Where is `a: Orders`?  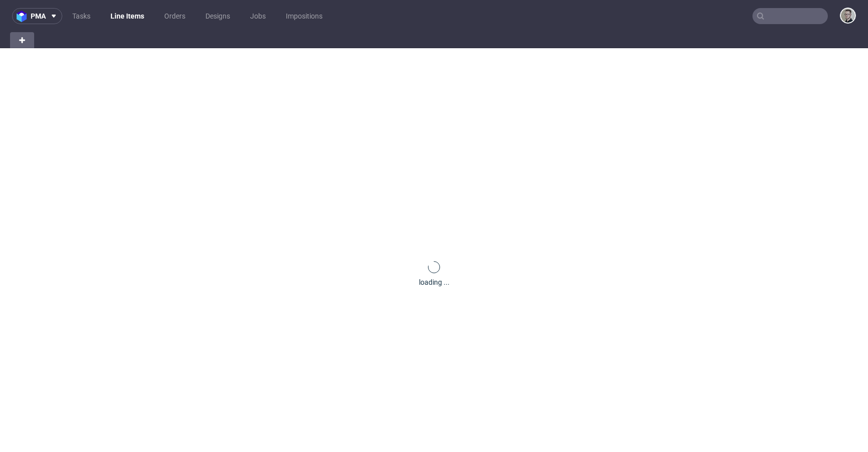 a: Orders is located at coordinates (175, 16).